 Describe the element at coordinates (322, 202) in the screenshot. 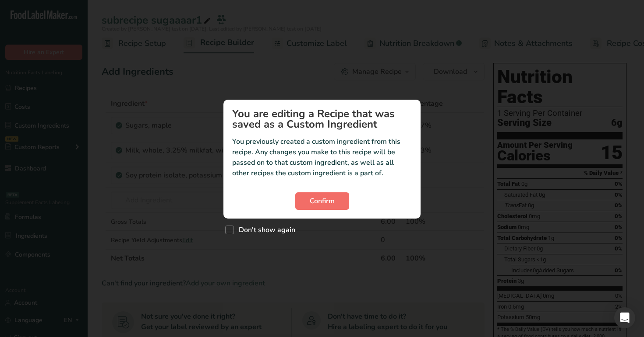

I see `button: Confirm` at that location.